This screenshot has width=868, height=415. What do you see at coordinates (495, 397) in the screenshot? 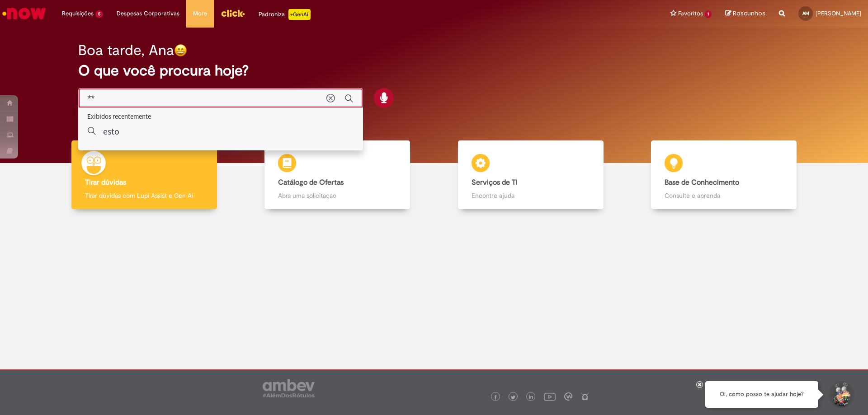
I see `img: logo_footer_facebook.png` at bounding box center [495, 397].